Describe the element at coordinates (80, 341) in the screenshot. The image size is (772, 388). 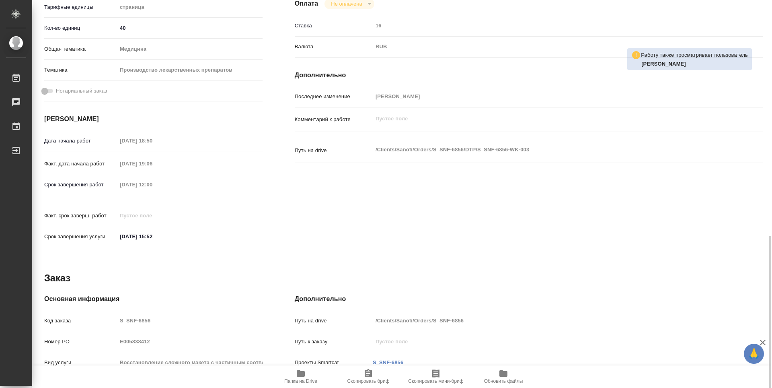
I see `p: Номер РО` at that location.